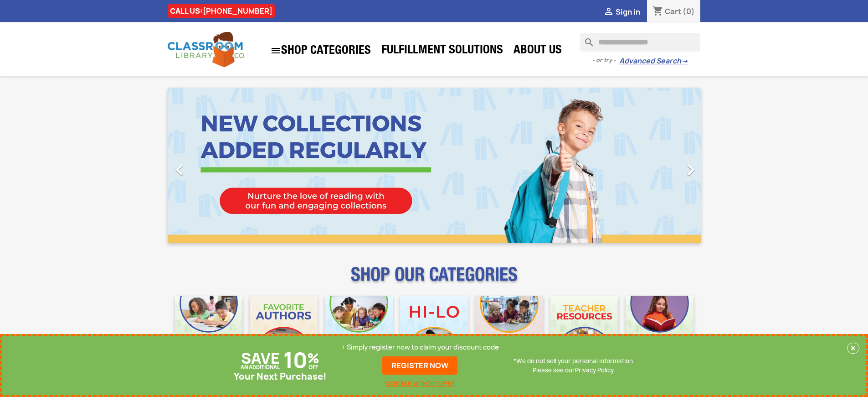 The height and width of the screenshot is (397, 868). Describe the element at coordinates (621, 12) in the screenshot. I see `a:  Sign in` at that location.